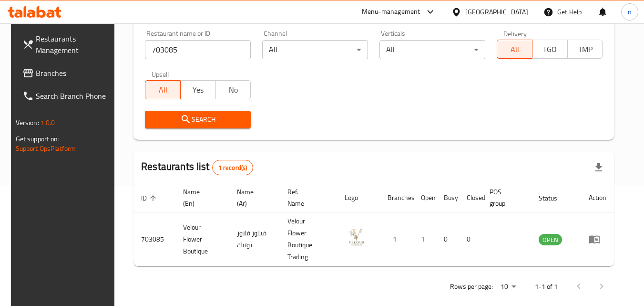  Describe the element at coordinates (357, 237) in the screenshot. I see `img: Velour Flower Boutique` at that location.